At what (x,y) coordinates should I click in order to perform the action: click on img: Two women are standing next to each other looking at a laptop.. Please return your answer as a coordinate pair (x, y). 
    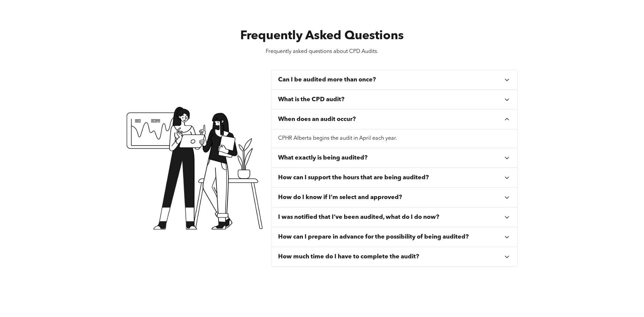
    Looking at the image, I should click on (195, 168).